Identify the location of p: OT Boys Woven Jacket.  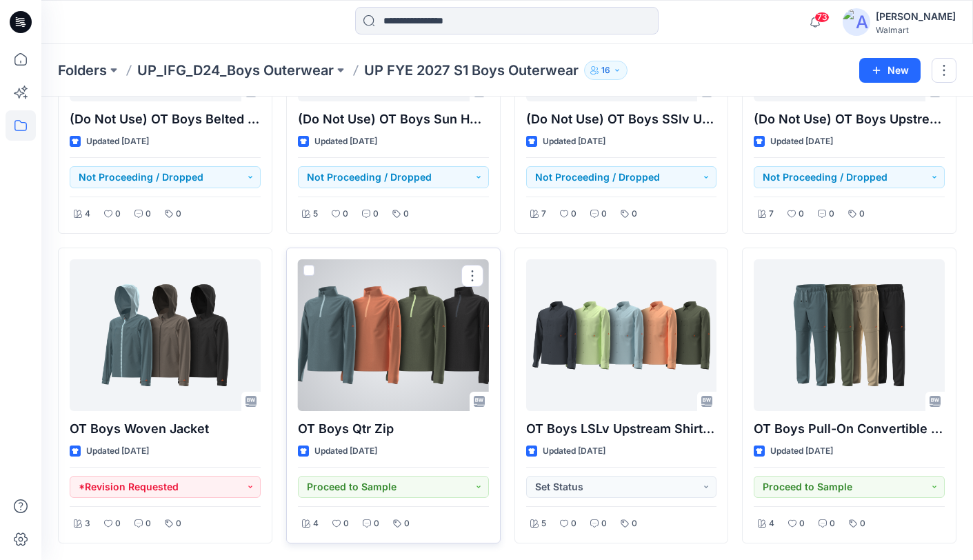
(165, 428).